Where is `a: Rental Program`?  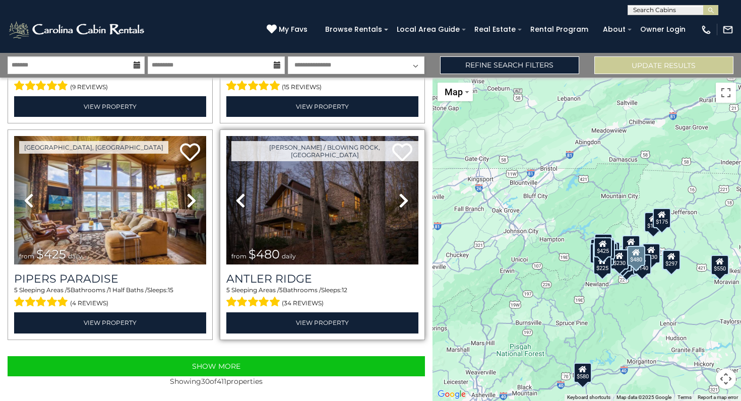
a: Rental Program is located at coordinates (559, 29).